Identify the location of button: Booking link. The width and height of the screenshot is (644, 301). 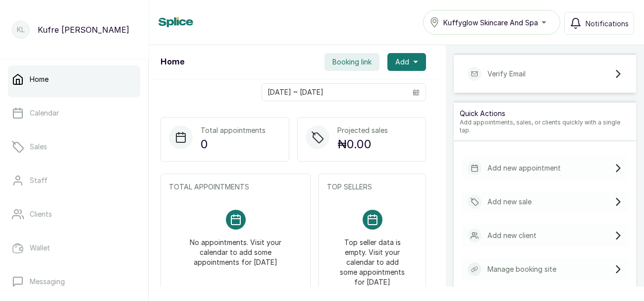
(352, 62).